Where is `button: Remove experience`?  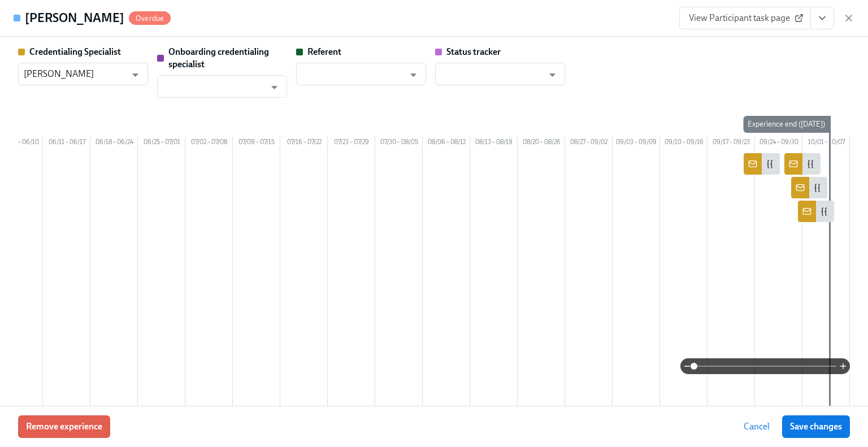 button: Remove experience is located at coordinates (64, 427).